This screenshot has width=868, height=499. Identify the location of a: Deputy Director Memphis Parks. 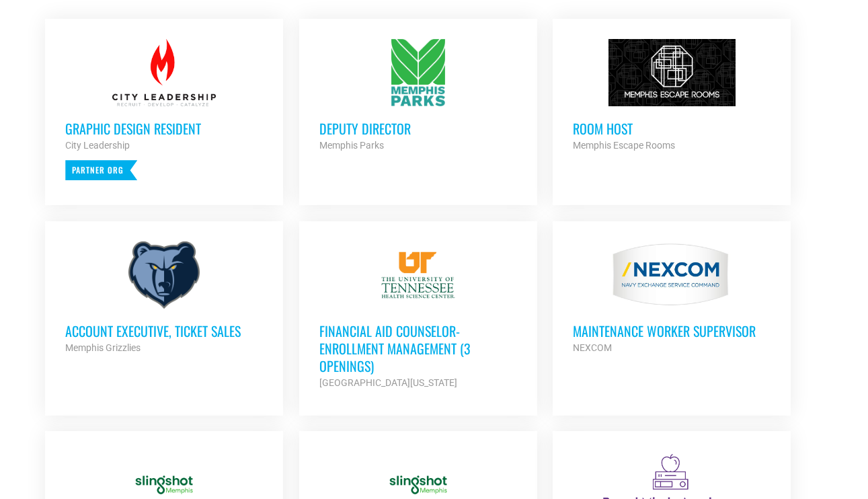
(418, 96).